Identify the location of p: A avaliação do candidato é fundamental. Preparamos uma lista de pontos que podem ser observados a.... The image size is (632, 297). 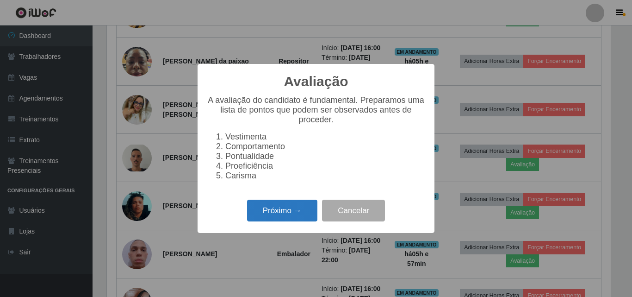
(316, 110).